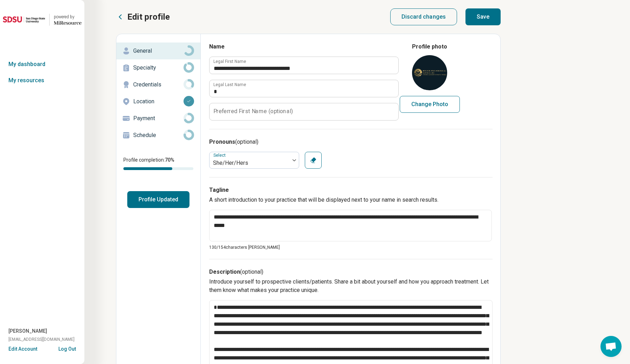 The width and height of the screenshot is (630, 364). I want to click on h3: Pronouns, so click(351, 142).